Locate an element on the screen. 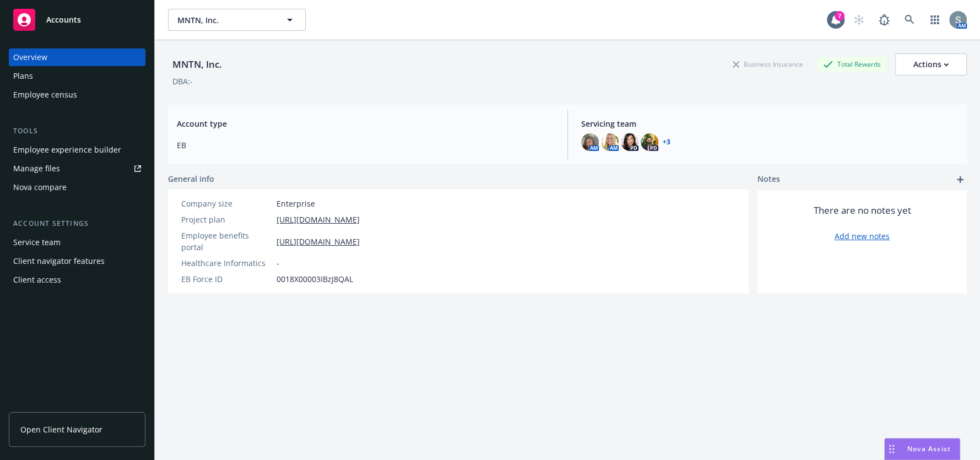 This screenshot has width=980, height=460. a: Switch app is located at coordinates (935, 20).